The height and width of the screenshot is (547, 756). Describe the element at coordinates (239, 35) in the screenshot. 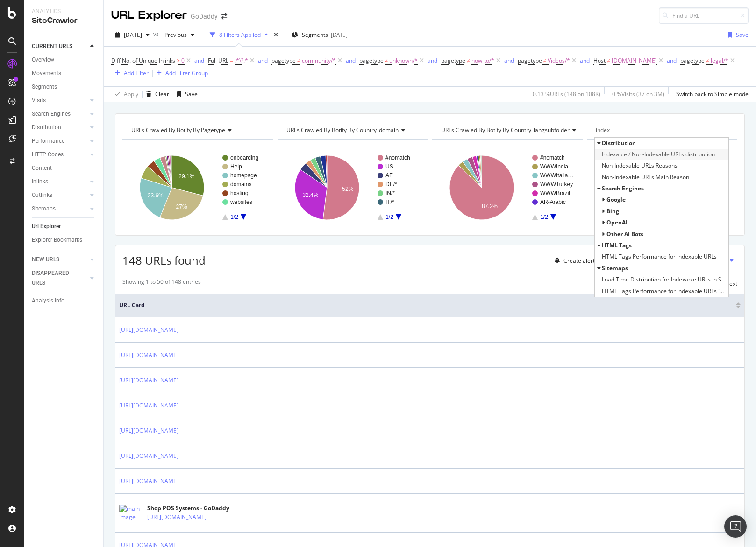

I see `button: 8 Filters Applied` at that location.